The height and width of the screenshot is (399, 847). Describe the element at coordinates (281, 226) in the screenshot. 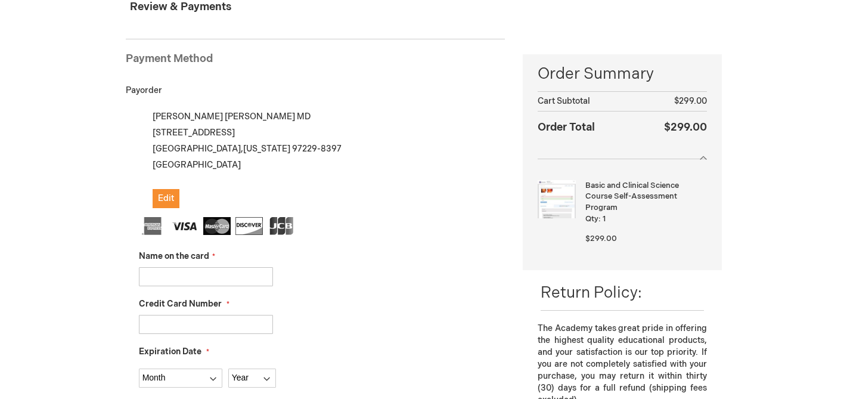

I see `img: JCB` at that location.